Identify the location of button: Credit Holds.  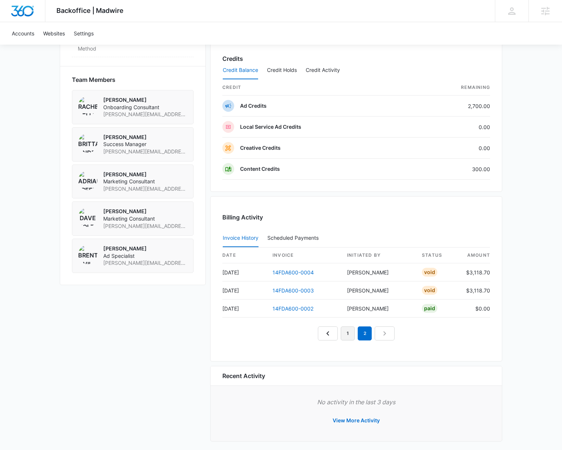
(282, 70).